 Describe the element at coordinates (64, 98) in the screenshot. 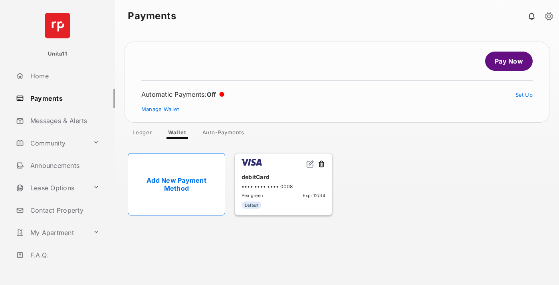

I see `a: Payments` at that location.